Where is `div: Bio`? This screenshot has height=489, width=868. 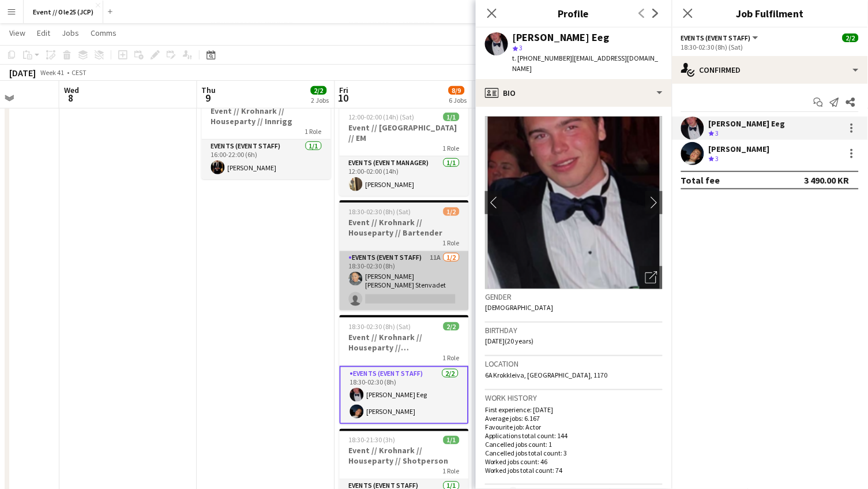 div: Bio is located at coordinates (574, 93).